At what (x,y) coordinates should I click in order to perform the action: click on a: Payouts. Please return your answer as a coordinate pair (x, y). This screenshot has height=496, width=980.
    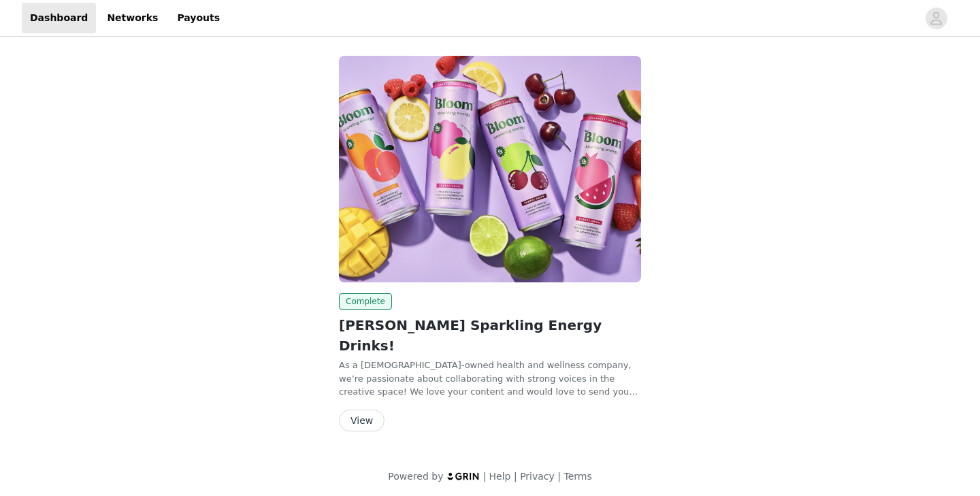
    Looking at the image, I should click on (198, 17).